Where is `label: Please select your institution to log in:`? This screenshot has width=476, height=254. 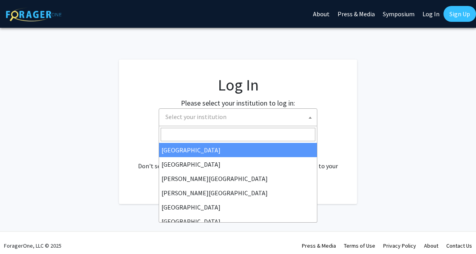 label: Please select your institution to log in: is located at coordinates (238, 103).